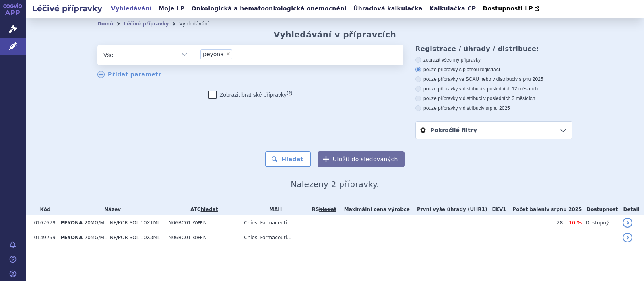  Describe the element at coordinates (494, 130) in the screenshot. I see `a: Pokročilé filtry` at that location.